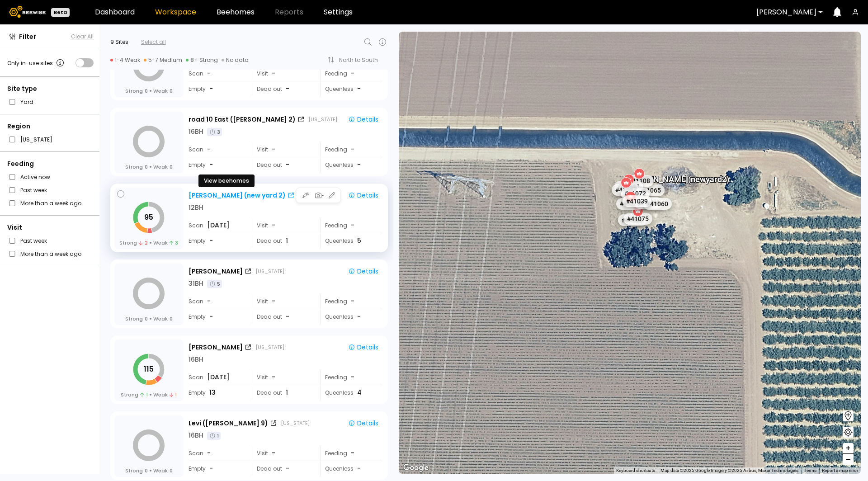  Describe the element at coordinates (196, 284) in the screenshot. I see `div: 31 BH` at that location.